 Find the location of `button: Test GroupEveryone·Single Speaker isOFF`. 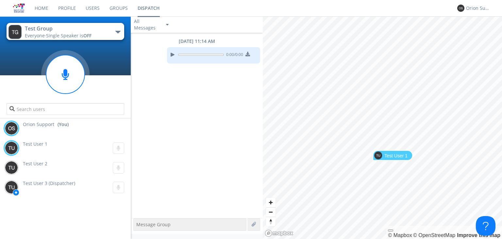

button: Test GroupEveryone·Single Speaker isOFF is located at coordinates (65, 31).